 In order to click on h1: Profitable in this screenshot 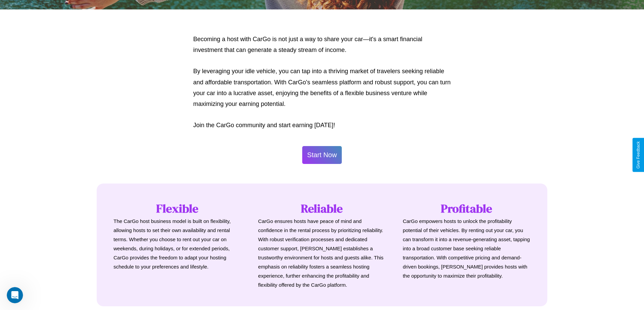, I will do `click(467, 209)`.